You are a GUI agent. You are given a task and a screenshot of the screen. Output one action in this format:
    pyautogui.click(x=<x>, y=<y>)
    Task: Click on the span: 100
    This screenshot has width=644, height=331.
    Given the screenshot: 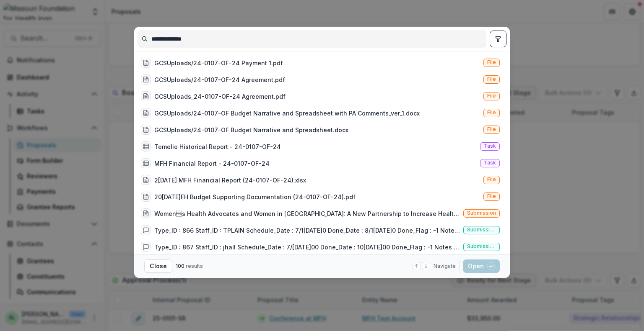 What is the action you would take?
    pyautogui.click(x=179, y=266)
    